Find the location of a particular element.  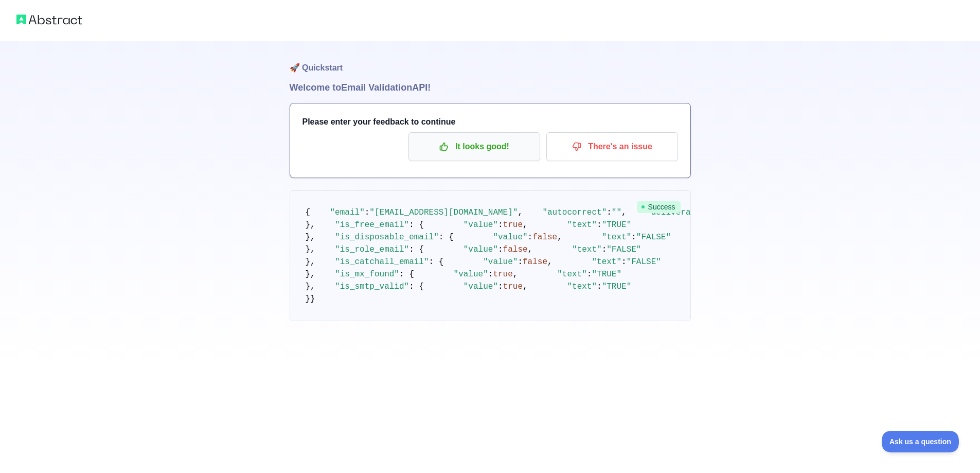

h1: 🚀 Quickstart is located at coordinates (490, 61).